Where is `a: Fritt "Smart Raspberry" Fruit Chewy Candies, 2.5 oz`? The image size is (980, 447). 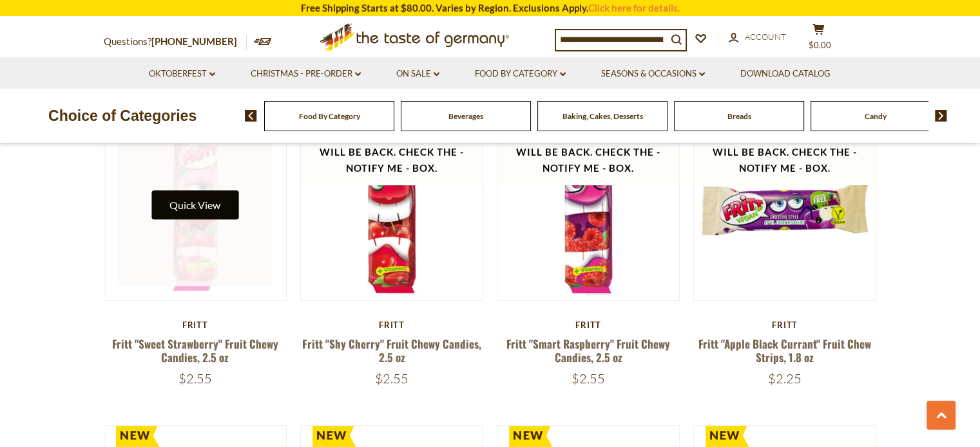
a: Fritt "Smart Raspberry" Fruit Chewy Candies, 2.5 oz is located at coordinates (588, 351).